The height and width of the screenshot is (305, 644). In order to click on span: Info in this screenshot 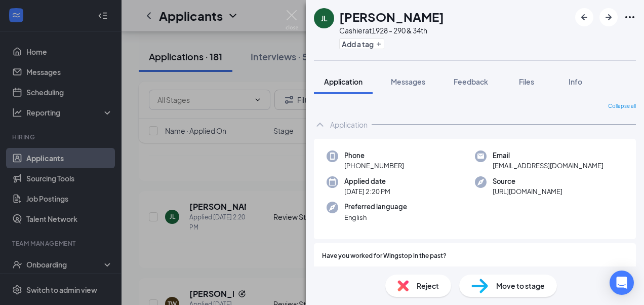, I will do `click(575, 82)`.